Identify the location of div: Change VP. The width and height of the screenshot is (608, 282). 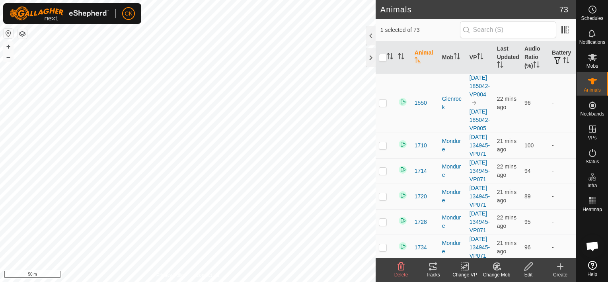
(465, 275).